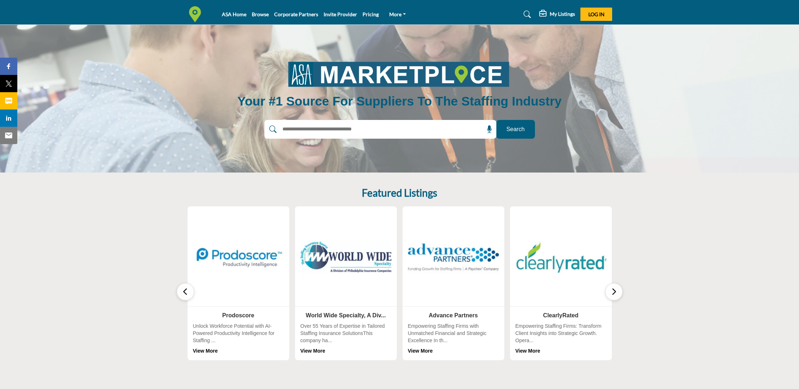 This screenshot has height=389, width=799. What do you see at coordinates (562, 14) in the screenshot?
I see `h5: My Listings` at bounding box center [562, 14].